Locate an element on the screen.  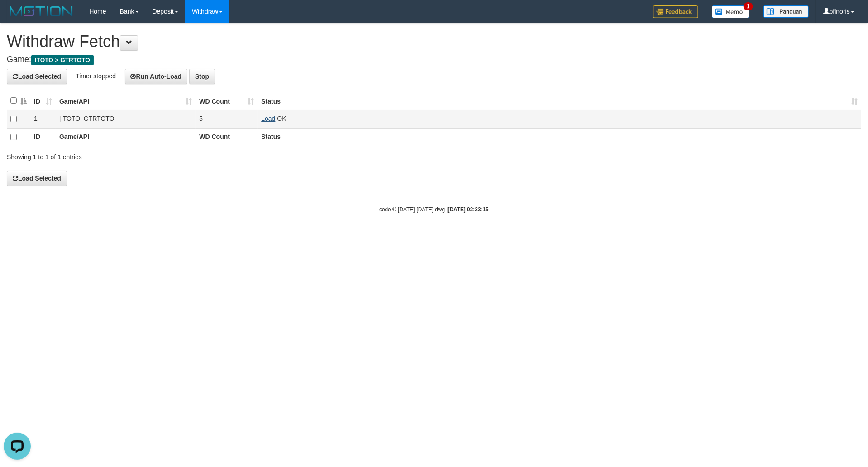
img: panduan.png is located at coordinates (786, 11).